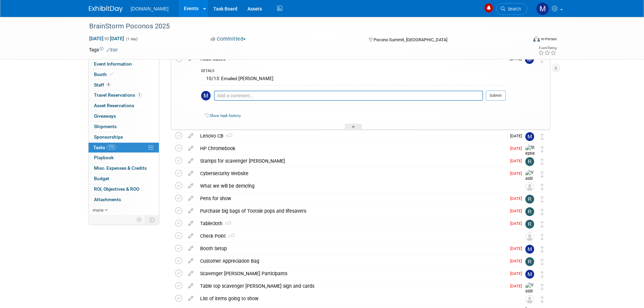 Image resolution: width=644 pixels, height=308 pixels. I want to click on i: Booth reservation complete, so click(112, 74).